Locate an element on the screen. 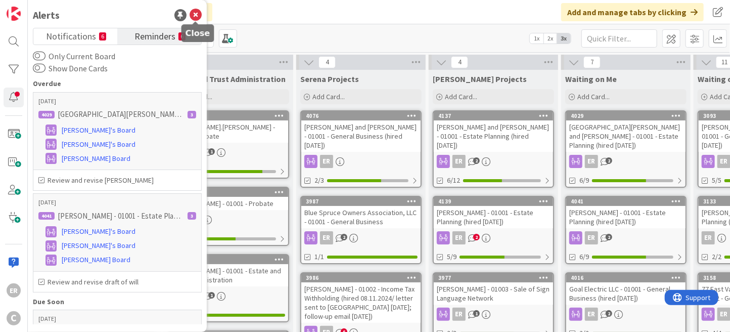 The image size is (730, 332). h6: Review and revise draft of will is located at coordinates (117, 282).